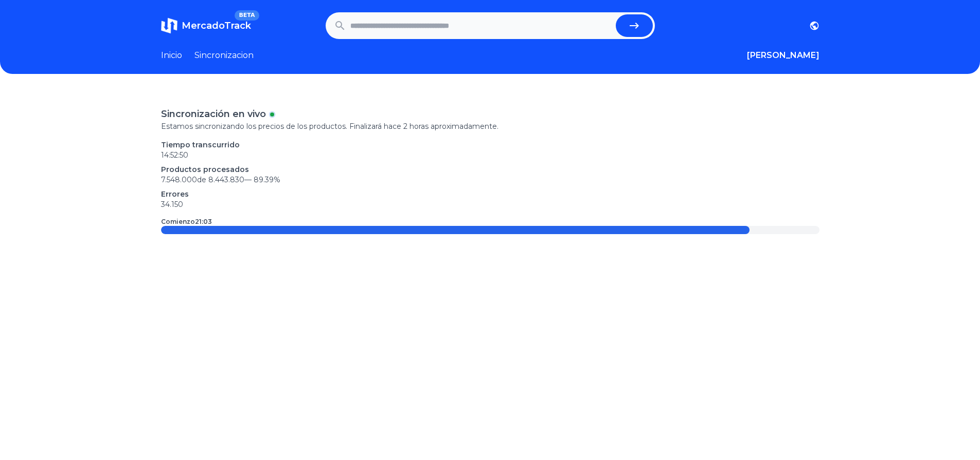 This screenshot has height=460, width=980. What do you see at coordinates (490, 170) in the screenshot?
I see `p: Productos procesados` at bounding box center [490, 170].